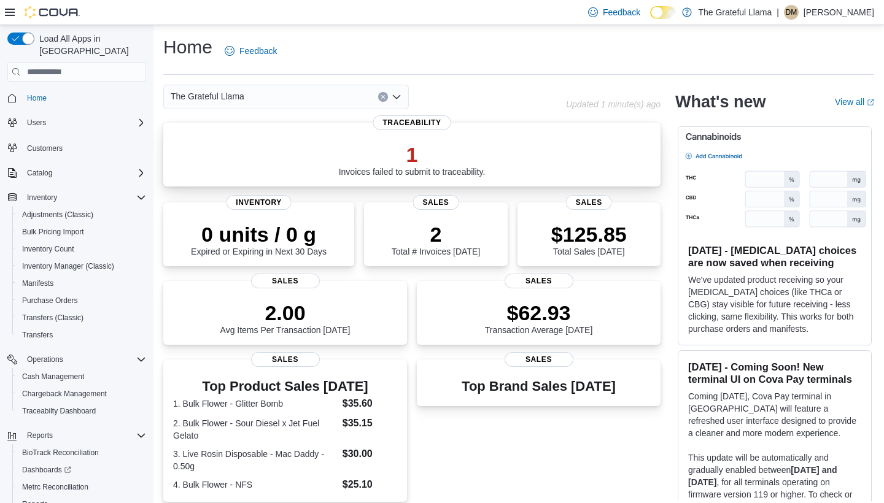 This screenshot has width=884, height=503. I want to click on h2: What's new, so click(720, 102).